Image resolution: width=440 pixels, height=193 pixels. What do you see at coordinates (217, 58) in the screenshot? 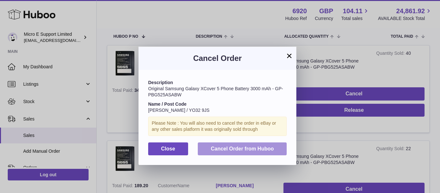
I see `h3: Cancel Order` at bounding box center [217, 58].